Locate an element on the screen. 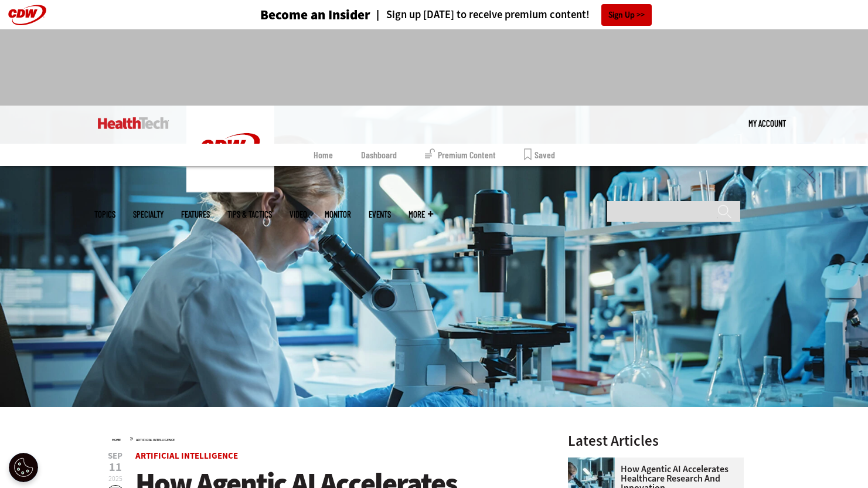 Image resolution: width=868 pixels, height=488 pixels. a: My Account is located at coordinates (767, 123).